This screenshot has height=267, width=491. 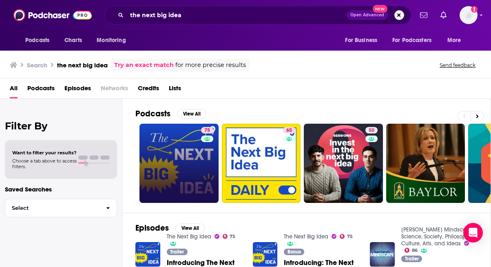 I want to click on p: Saved Searches, so click(x=61, y=189).